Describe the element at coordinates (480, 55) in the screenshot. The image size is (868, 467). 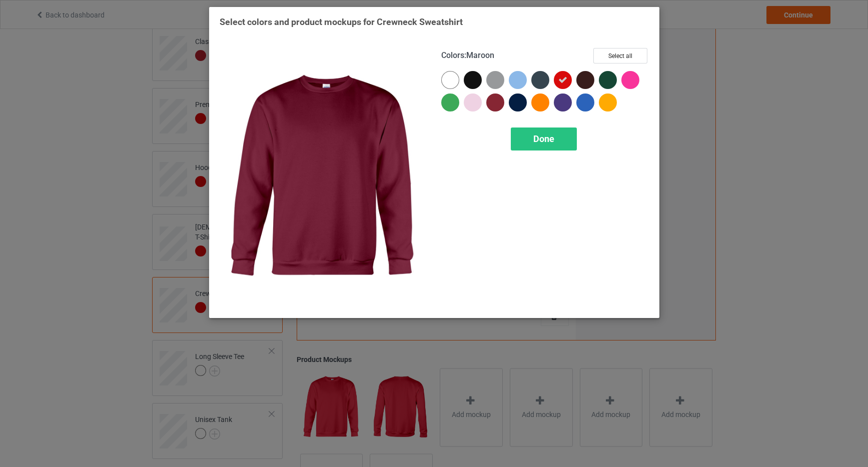
I see `span: Maroon` at that location.